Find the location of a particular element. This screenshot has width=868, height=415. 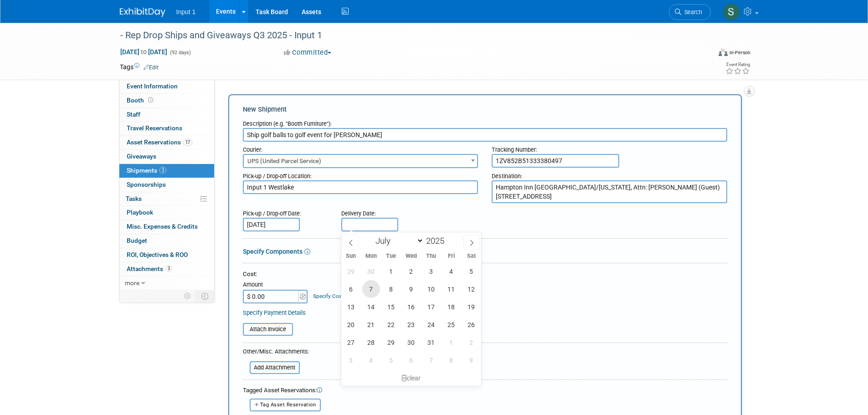

div: Description (e.g. "Booth Furniture"): is located at coordinates (485, 121).